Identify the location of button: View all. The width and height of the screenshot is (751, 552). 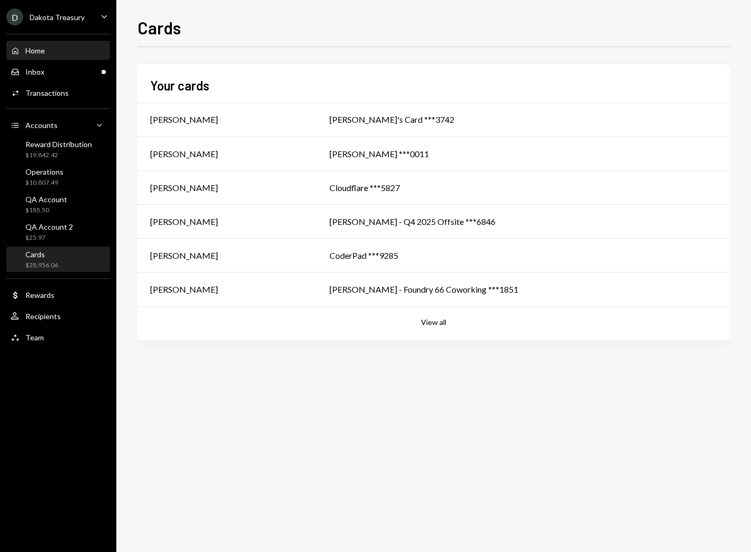
(434, 322).